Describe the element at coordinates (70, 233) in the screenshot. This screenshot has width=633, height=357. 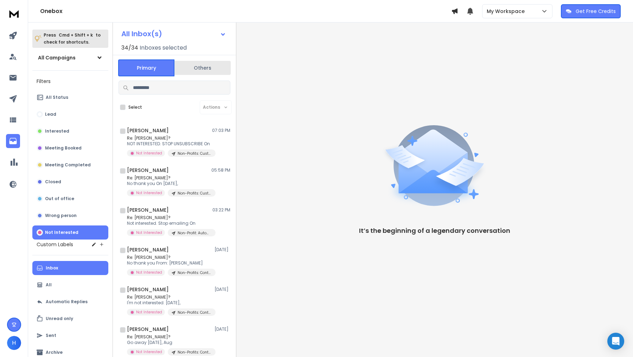
I see `button: Not Interested` at that location.